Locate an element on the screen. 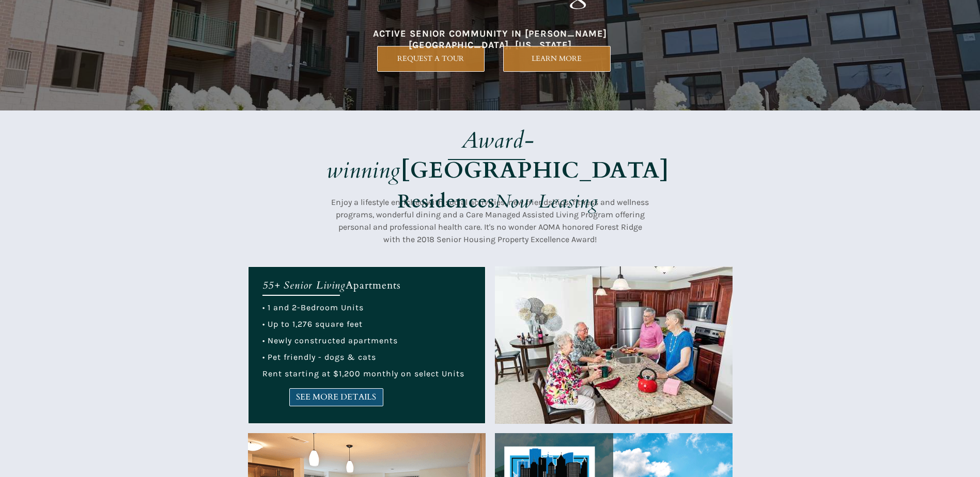 Image resolution: width=980 pixels, height=477 pixels. span: • 1 and 2-Bedroom Units is located at coordinates (313, 307).